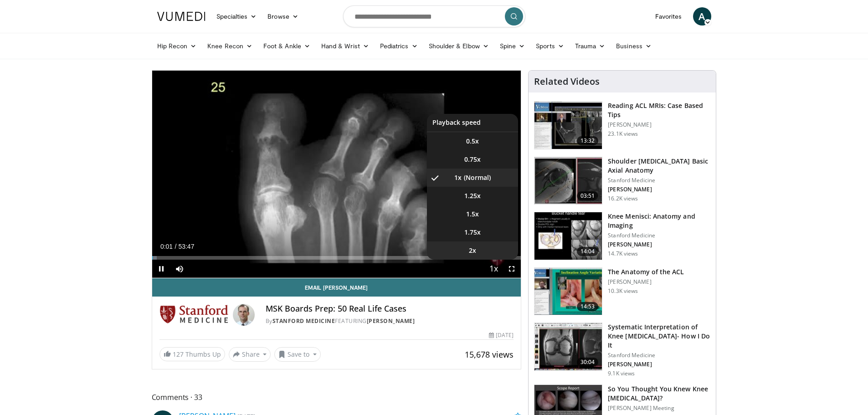  Describe the element at coordinates (472, 250) in the screenshot. I see `span: 2x` at that location.